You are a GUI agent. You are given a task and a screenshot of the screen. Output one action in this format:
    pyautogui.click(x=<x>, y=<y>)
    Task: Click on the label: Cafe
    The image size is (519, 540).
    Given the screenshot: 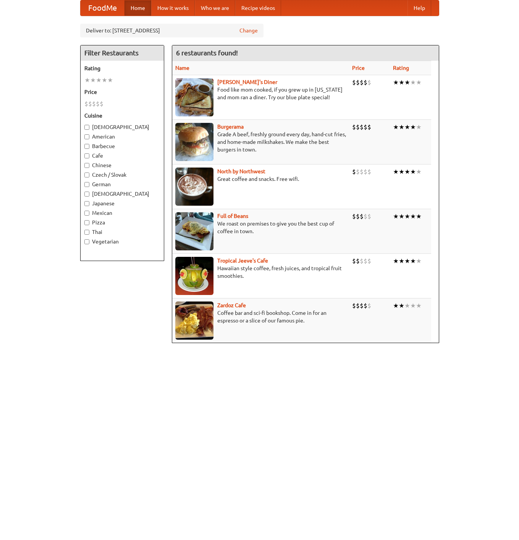 What is the action you would take?
    pyautogui.click(x=122, y=156)
    